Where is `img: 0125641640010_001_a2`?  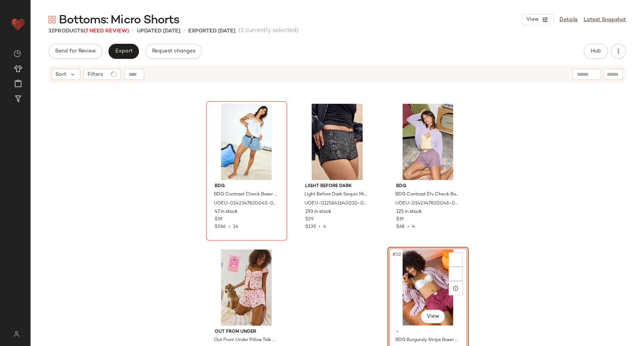 img: 0125641640010_001_a2 is located at coordinates (337, 142).